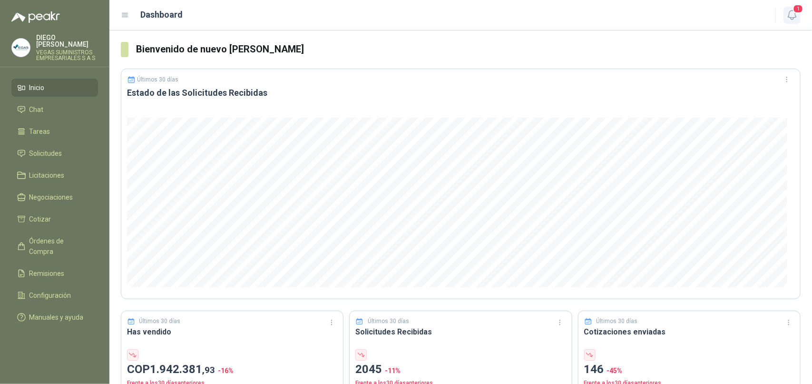  I want to click on a: Configuración, so click(55, 295).